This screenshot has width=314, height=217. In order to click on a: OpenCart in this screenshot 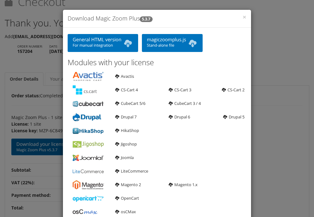, I will do `click(127, 198)`.